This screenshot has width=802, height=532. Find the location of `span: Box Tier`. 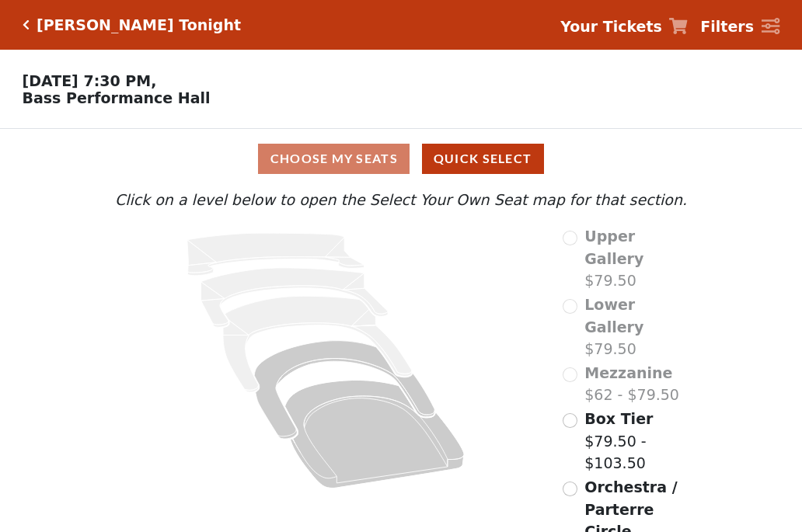

span: Box Tier is located at coordinates (619, 419).